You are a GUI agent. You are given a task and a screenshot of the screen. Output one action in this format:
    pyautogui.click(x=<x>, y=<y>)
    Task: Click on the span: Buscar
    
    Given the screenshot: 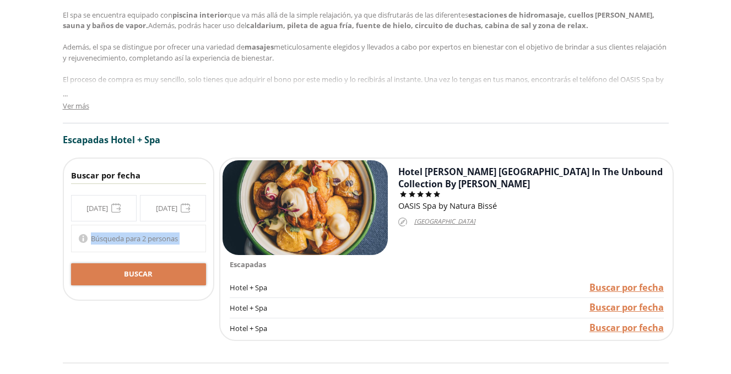 What is the action you would take?
    pyautogui.click(x=138, y=274)
    